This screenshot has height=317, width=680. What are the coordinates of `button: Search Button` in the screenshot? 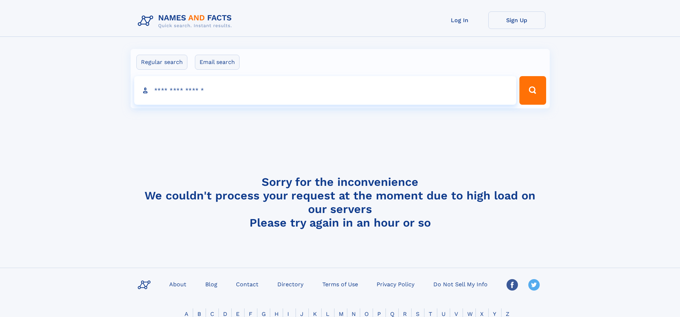 It's located at (533, 90).